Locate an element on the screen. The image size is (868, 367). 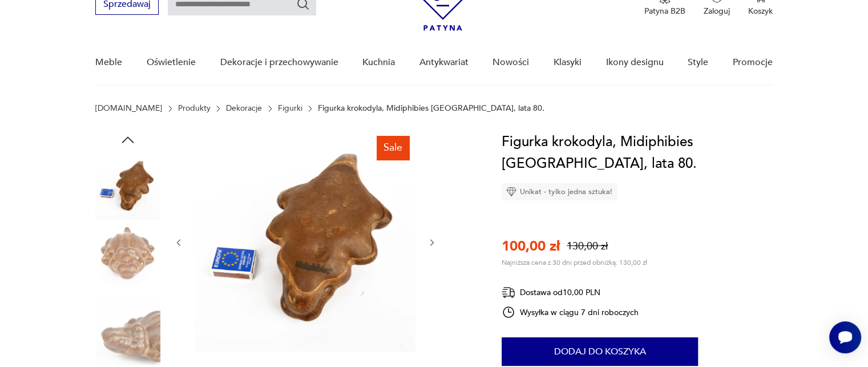
a: Nowości is located at coordinates (511, 62).